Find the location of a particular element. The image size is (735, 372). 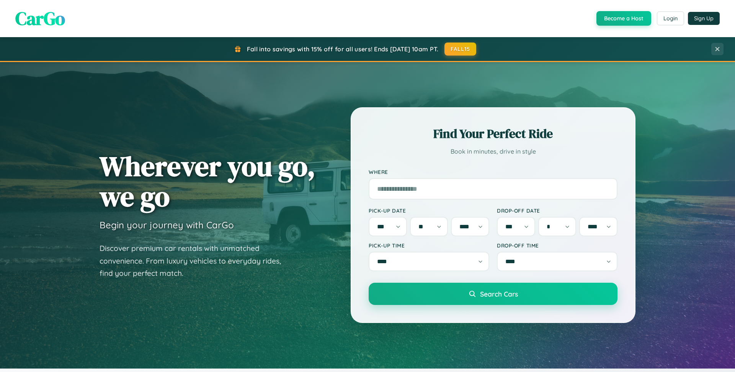

label: Pick-up Date is located at coordinates (429, 210).